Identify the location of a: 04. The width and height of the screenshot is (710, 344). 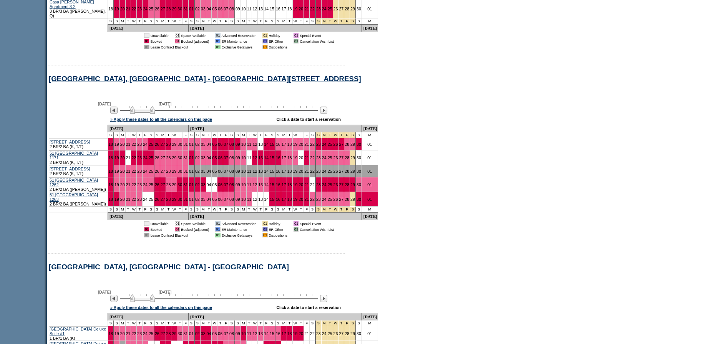
(209, 9).